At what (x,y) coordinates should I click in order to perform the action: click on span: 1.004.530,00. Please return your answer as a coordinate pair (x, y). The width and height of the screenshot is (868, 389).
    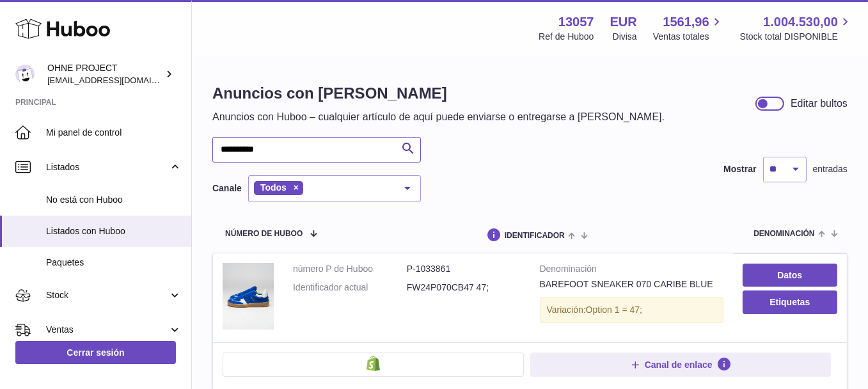
    Looking at the image, I should click on (800, 22).